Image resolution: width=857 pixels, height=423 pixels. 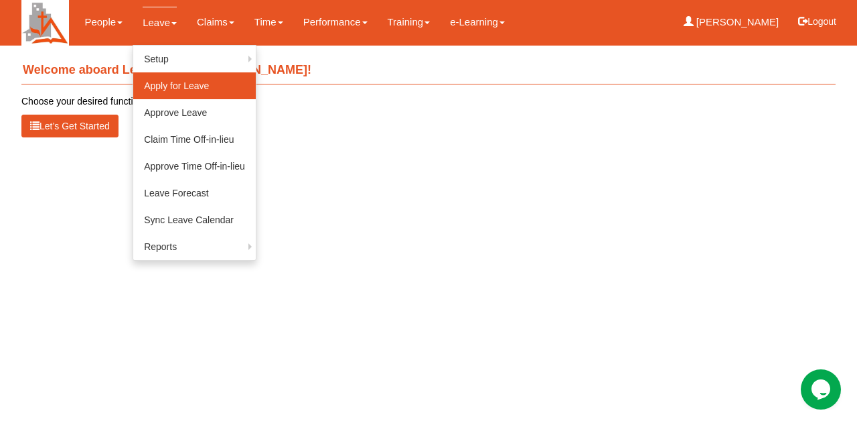 What do you see at coordinates (194, 193) in the screenshot?
I see `a: Leave Forecast` at bounding box center [194, 193].